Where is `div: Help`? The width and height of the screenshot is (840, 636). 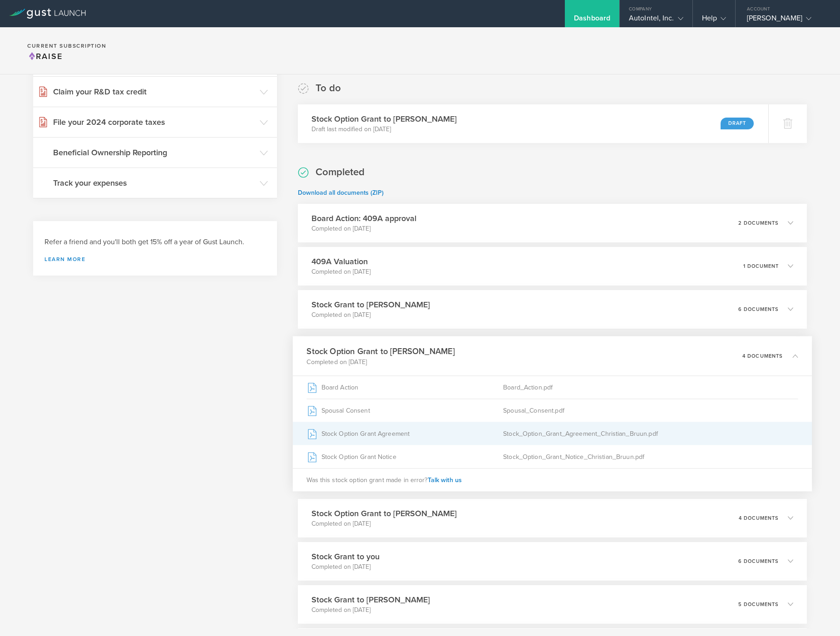
div: Help is located at coordinates (714, 20).